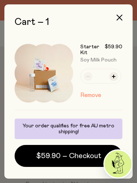 Image resolution: width=137 pixels, height=183 pixels. I want to click on span: Soy Milk Pouch, so click(99, 60).